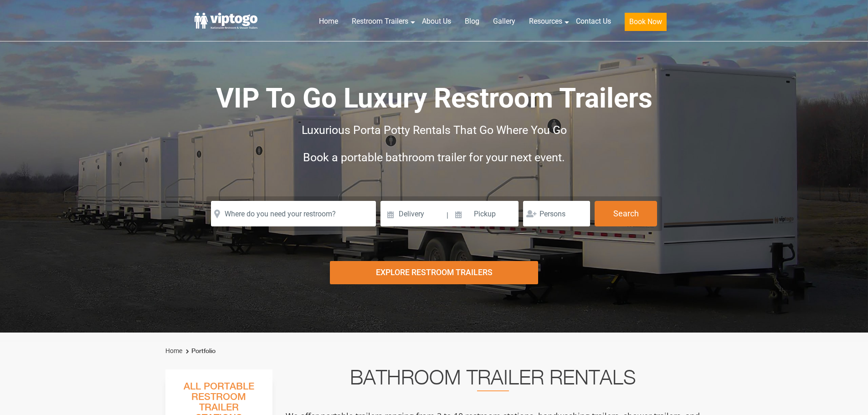 This screenshot has height=415, width=868. I want to click on input: Delivery, so click(413, 214).